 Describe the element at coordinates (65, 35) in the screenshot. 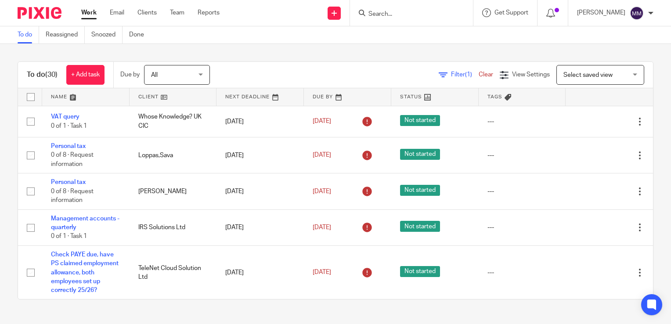

I see `a: Reassigned` at that location.